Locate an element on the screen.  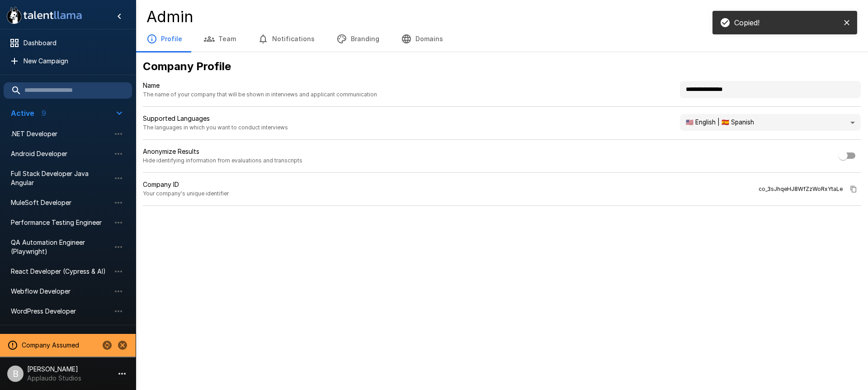
span: The name of your company that will be shown in interviews and applicant communication is located at coordinates (260, 95).